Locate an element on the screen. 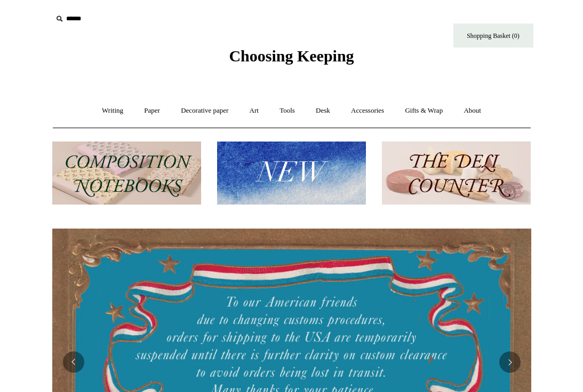 The image size is (583, 392). a: Paper is located at coordinates (152, 110).